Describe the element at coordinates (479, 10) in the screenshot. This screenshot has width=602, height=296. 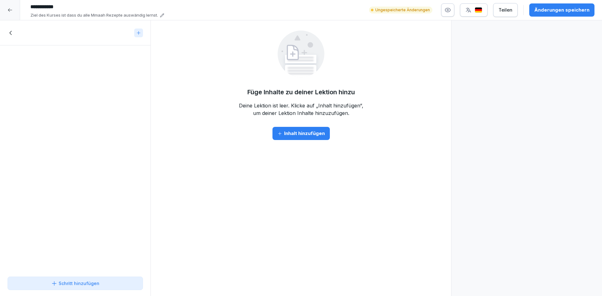
I see `img: de.svg` at that location.